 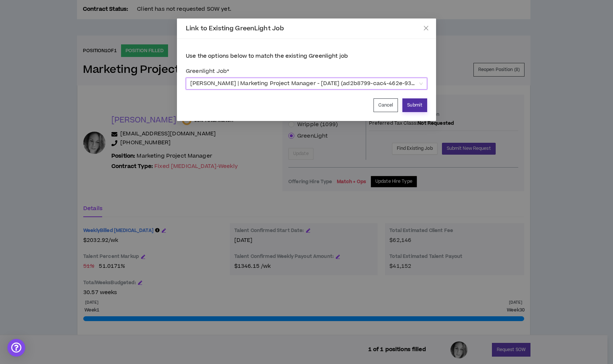 I want to click on button: Submit, so click(x=414, y=105).